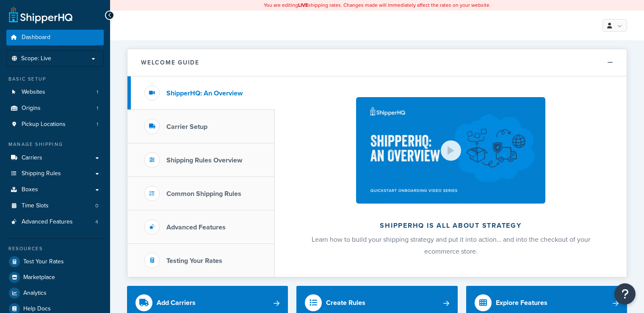  I want to click on span: Pickup Locations, so click(44, 124).